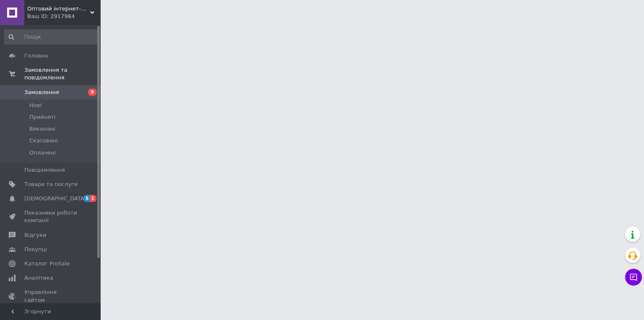 This screenshot has width=644, height=320. What do you see at coordinates (43, 117) in the screenshot?
I see `span: Прийняті` at bounding box center [43, 117].